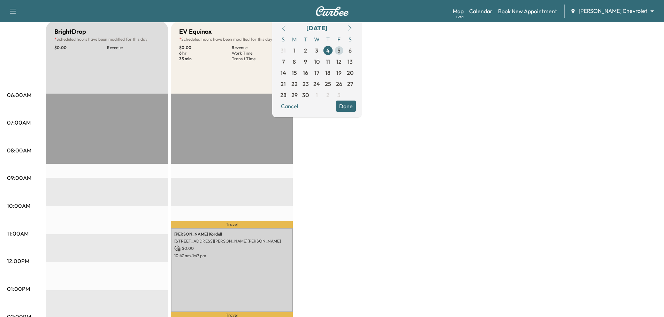 The width and height of the screenshot is (664, 317). What do you see at coordinates (283, 62) in the screenshot?
I see `span: 7` at bounding box center [283, 62].